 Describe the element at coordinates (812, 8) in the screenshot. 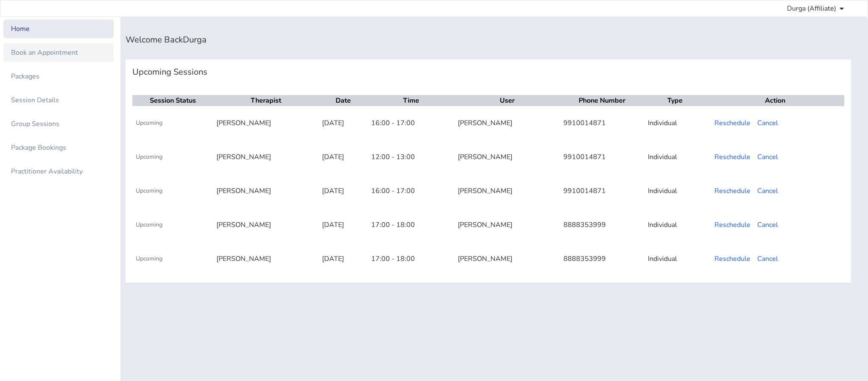

I see `span: Durga (Affiliate)` at that location.